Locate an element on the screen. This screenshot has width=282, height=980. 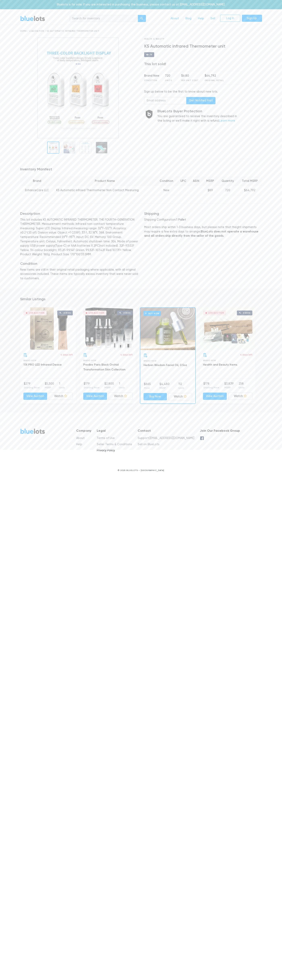
div: Home / Liquidation / K5 Automatic infrared Thermometer unit is located at coordinates (141, 31).